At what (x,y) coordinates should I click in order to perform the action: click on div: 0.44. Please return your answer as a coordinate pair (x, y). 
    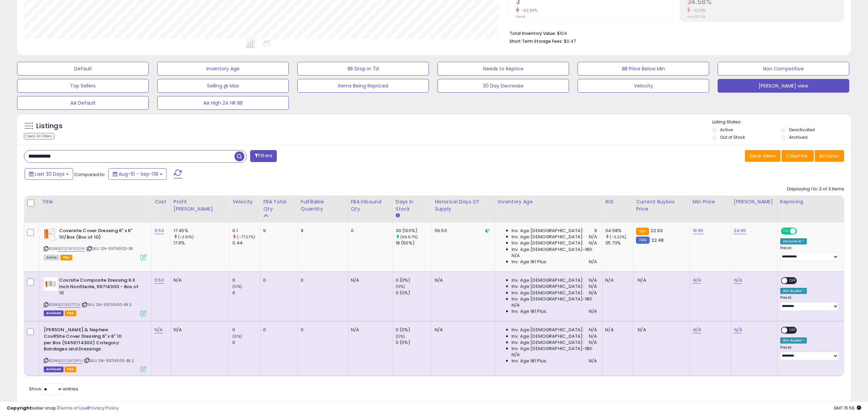
    Looking at the image, I should click on (246, 243).